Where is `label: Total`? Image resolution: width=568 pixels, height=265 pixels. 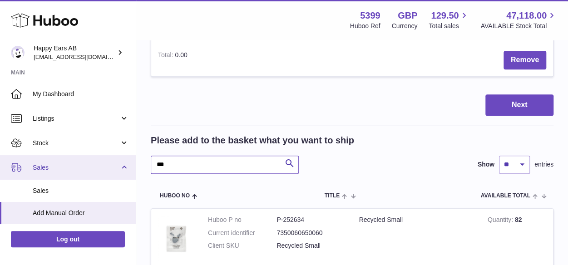 label: Total is located at coordinates (166, 56).